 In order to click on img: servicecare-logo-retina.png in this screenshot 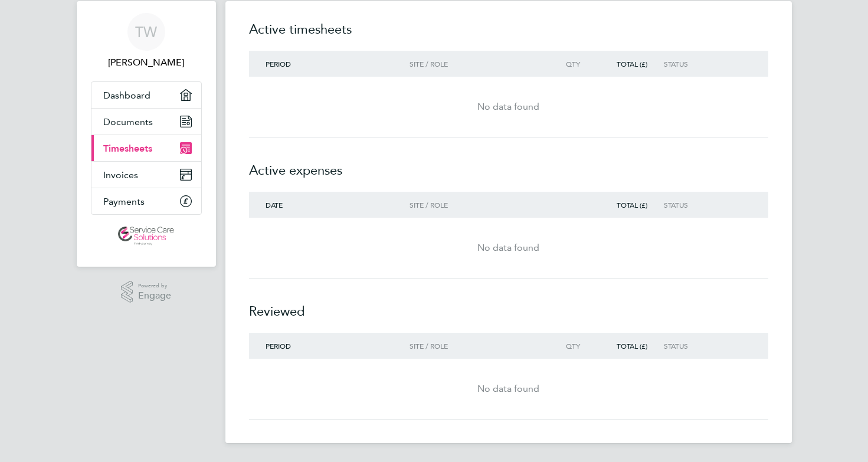, I will do `click(146, 236)`.